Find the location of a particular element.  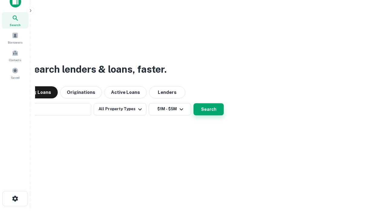

button: Lenders is located at coordinates (167, 92).